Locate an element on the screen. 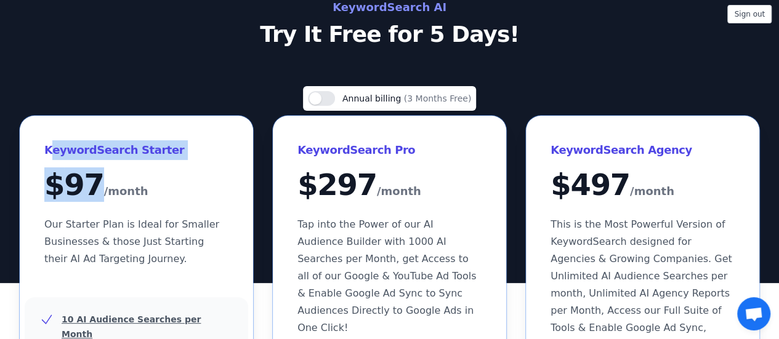  u: 10 AI Audience Searches per Month is located at coordinates (131, 327).